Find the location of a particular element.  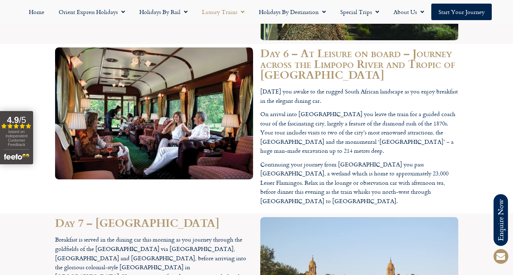

a: Orient Express Holidays is located at coordinates (92, 12).